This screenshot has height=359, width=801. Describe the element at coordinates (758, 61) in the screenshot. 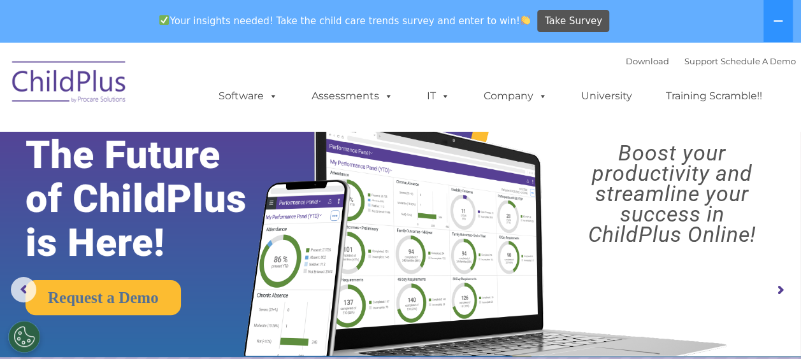

I see `a: Schedule A Demo` at that location.